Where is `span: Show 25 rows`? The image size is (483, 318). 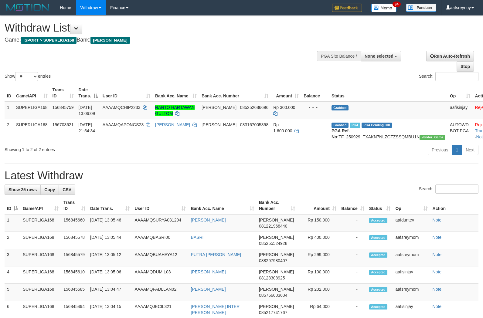
span: Show 25 rows is located at coordinates (22, 190).